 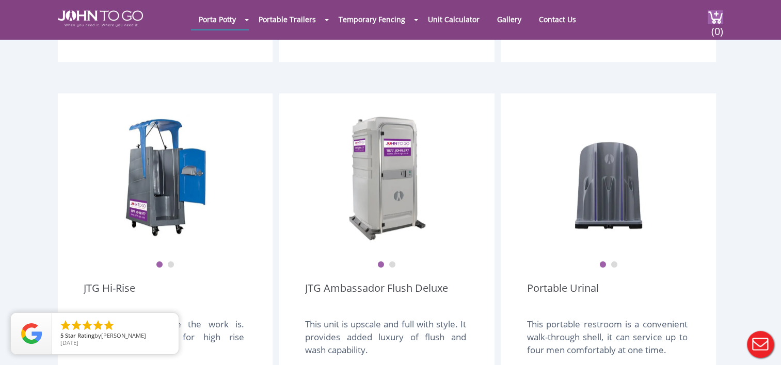 What do you see at coordinates (287, 19) in the screenshot?
I see `a: Portable Trailers` at bounding box center [287, 19].